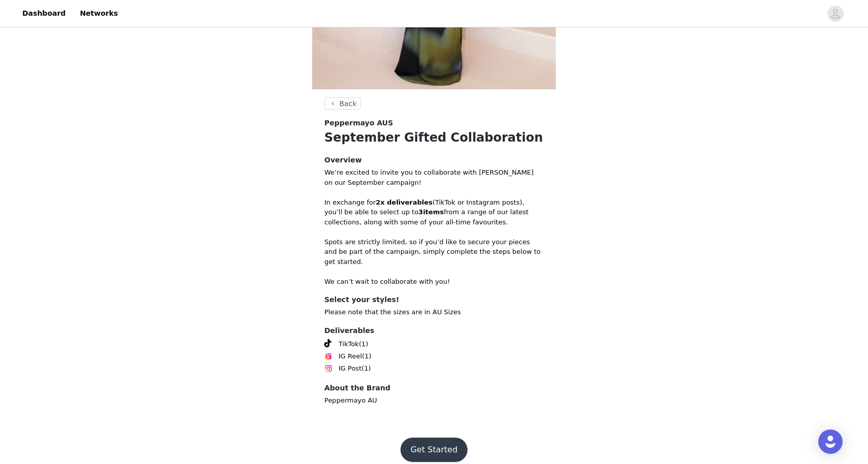  What do you see at coordinates (44, 13) in the screenshot?
I see `a: Dashboard` at bounding box center [44, 13].